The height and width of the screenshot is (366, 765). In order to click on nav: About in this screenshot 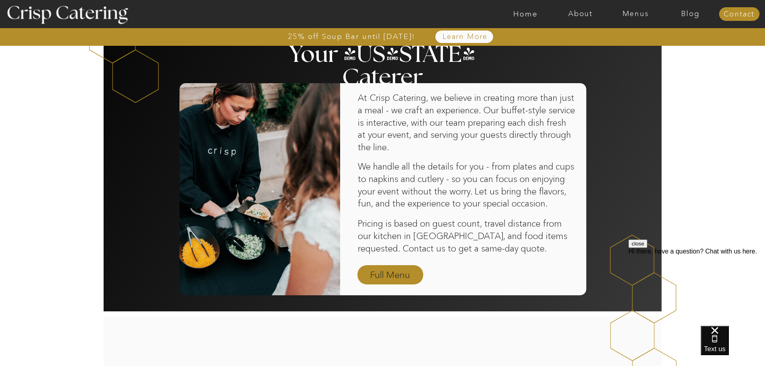, I will do `click(580, 14)`.